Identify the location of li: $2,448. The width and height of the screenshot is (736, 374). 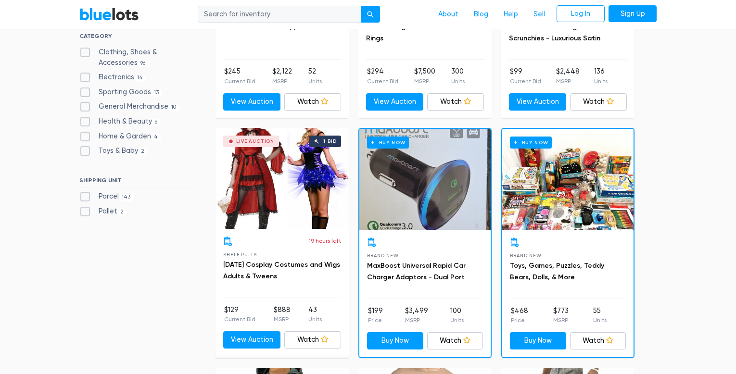
(568, 76).